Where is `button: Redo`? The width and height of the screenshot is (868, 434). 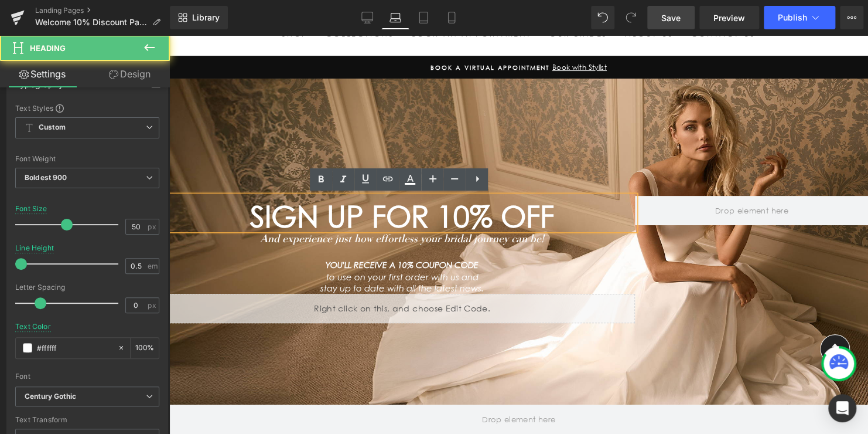
button: Redo is located at coordinates (631, 17).